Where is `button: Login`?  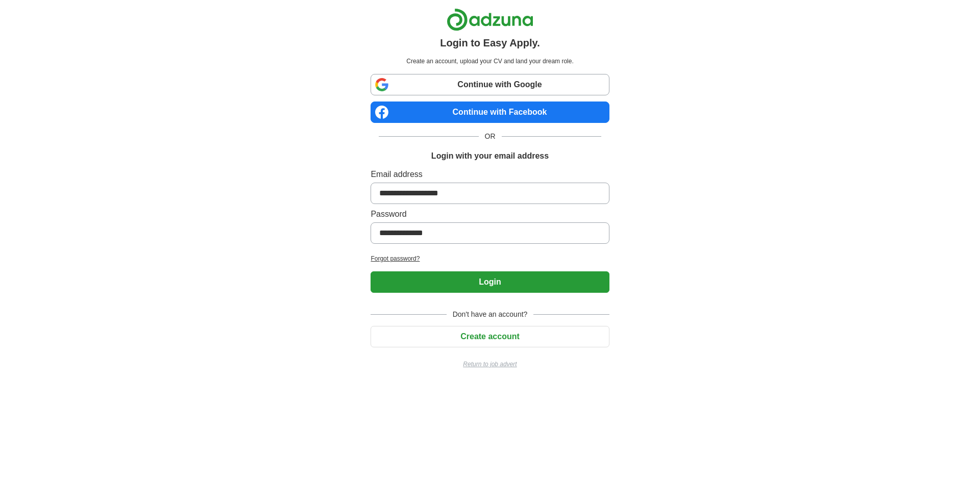
button: Login is located at coordinates (489, 282).